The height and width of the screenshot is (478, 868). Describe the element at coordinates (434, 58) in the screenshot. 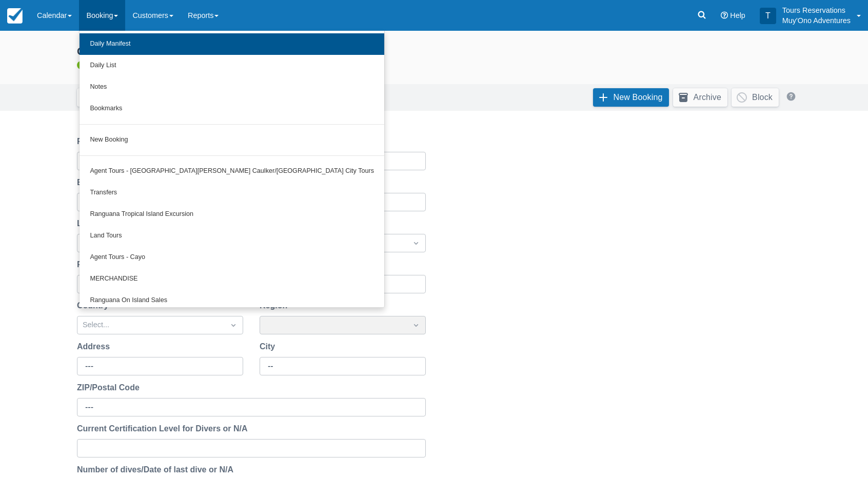

I see `div: ACTIVE` at that location.